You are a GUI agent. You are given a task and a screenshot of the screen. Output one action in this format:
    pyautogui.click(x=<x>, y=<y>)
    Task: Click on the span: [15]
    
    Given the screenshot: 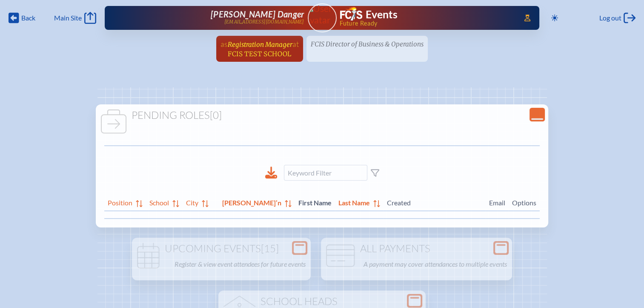 What is the action you would take?
    pyautogui.click(x=270, y=248)
    